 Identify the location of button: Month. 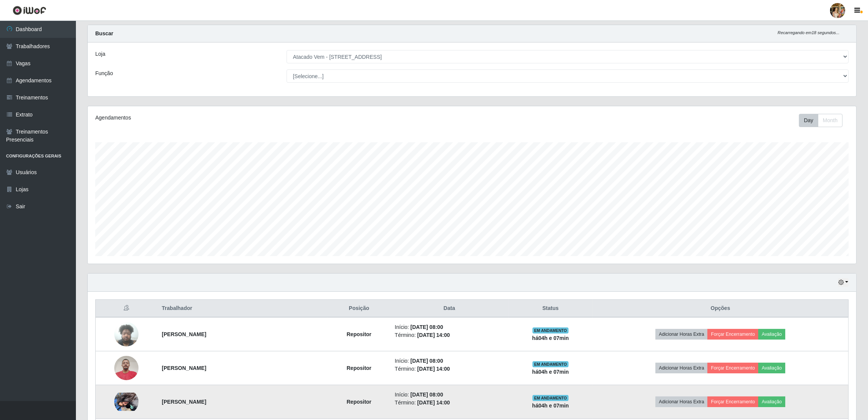
(830, 120).